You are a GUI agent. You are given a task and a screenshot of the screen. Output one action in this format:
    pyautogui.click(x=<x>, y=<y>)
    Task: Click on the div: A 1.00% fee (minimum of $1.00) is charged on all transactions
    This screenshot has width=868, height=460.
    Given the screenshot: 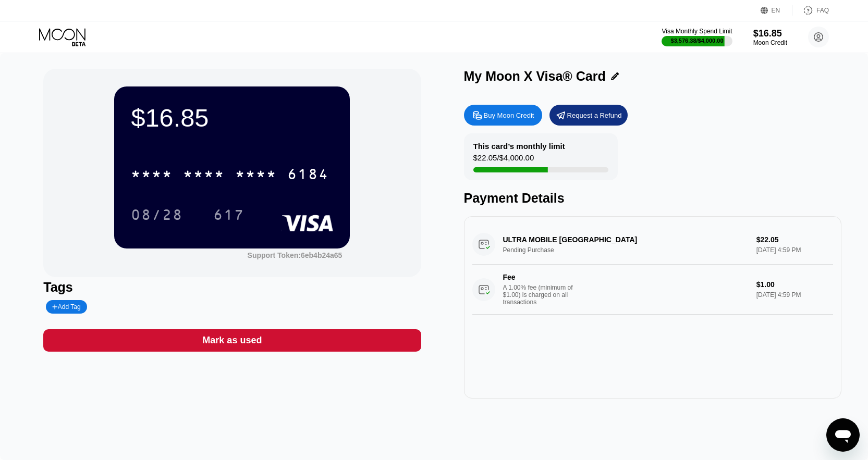 What is the action you would take?
    pyautogui.click(x=542, y=294)
    